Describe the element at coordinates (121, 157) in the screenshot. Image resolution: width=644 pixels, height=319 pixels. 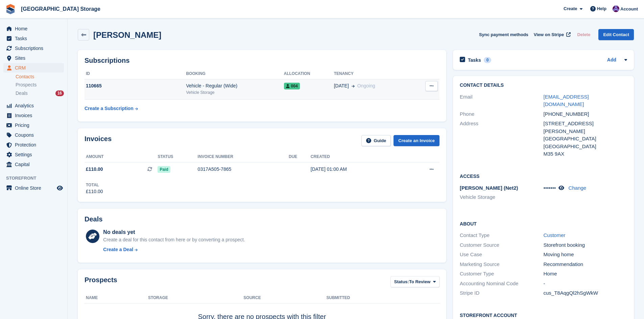
I see `th: Amount` at that location.